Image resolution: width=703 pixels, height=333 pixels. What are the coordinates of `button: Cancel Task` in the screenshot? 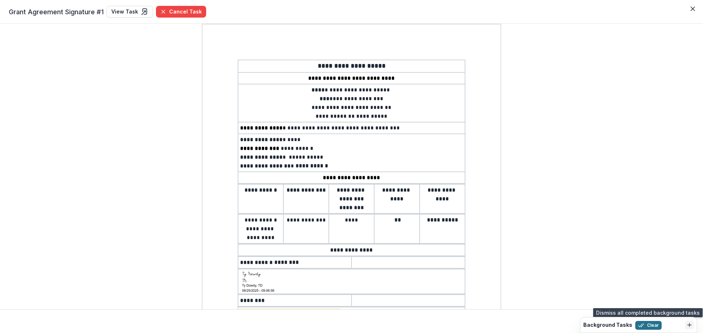 It's located at (181, 12).